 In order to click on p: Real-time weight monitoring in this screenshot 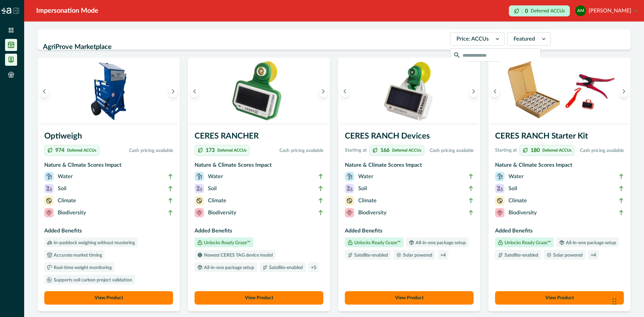, I will do `click(82, 268)`.